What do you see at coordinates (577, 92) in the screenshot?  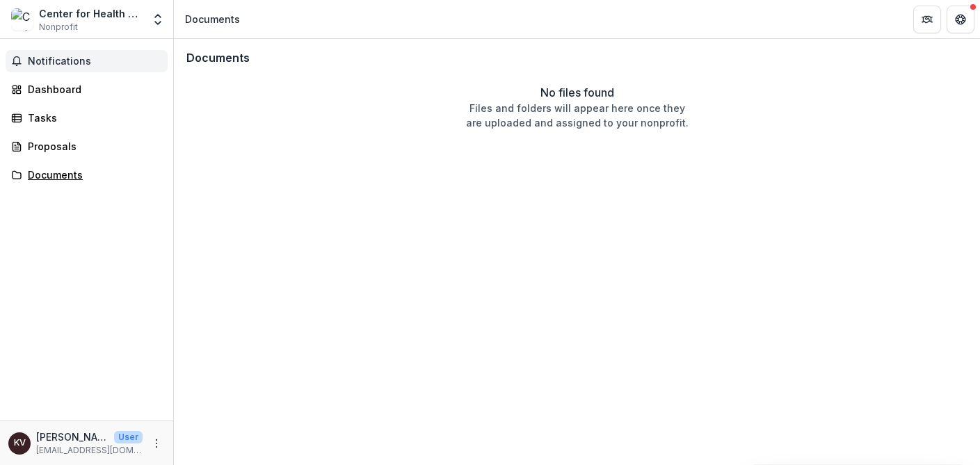 I see `p: No files found` at bounding box center [577, 92].